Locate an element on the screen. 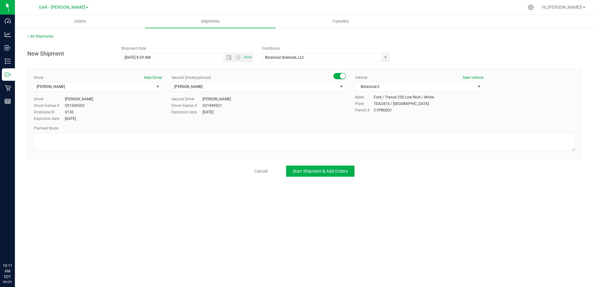  a: Transfers is located at coordinates (340, 21).